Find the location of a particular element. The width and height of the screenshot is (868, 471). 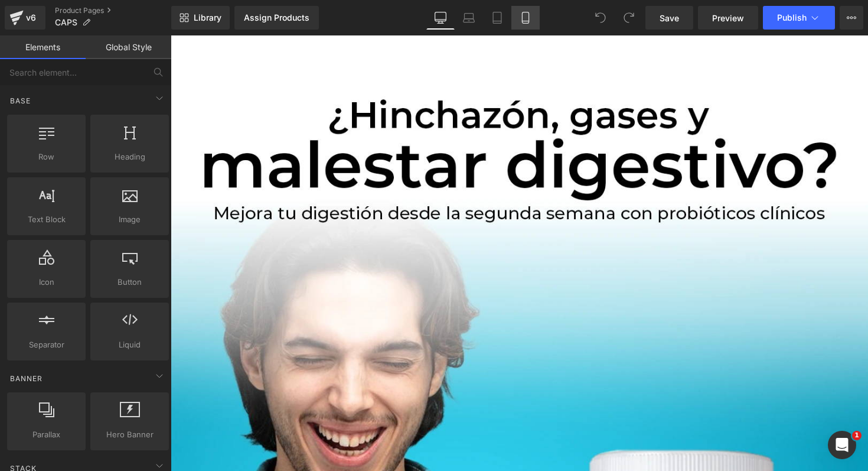

a: Product Pages is located at coordinates (113, 11).